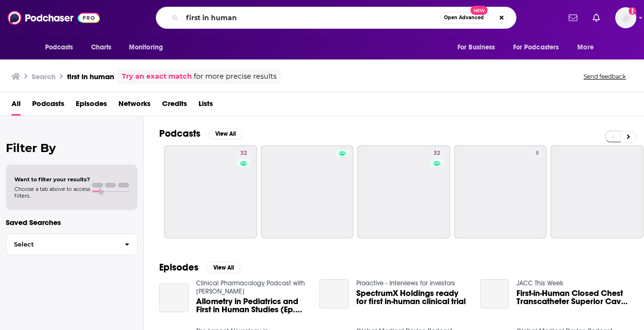 Image resolution: width=644 pixels, height=330 pixels. What do you see at coordinates (626, 18) in the screenshot?
I see `img: User Profile` at bounding box center [626, 18].